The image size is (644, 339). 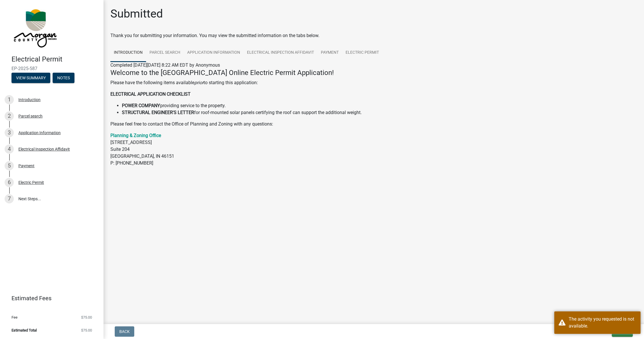 I want to click on a: Electric Permit, so click(x=362, y=53).